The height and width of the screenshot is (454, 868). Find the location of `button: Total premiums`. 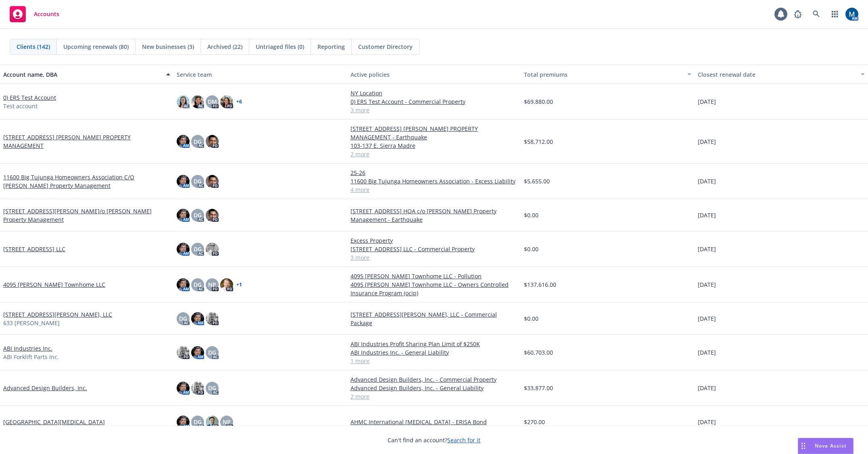

button: Total premiums is located at coordinates (607, 74).